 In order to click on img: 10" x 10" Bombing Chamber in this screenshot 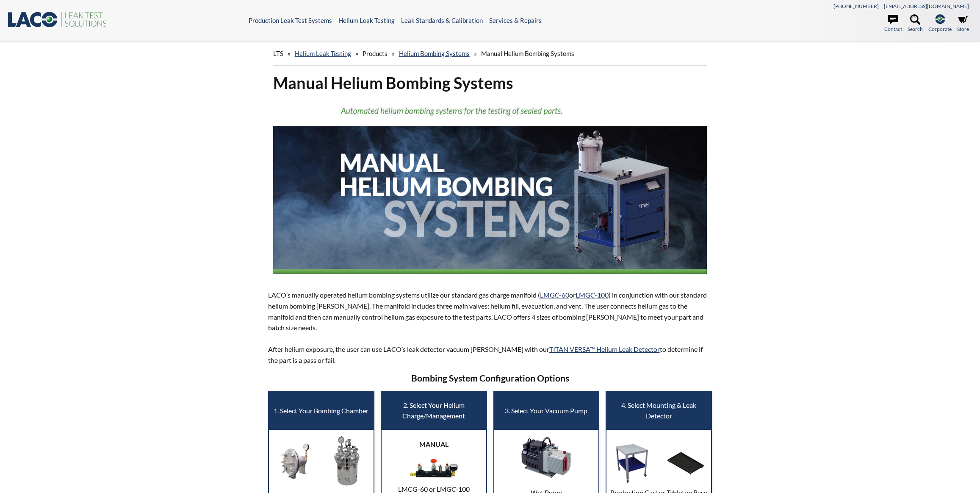, I will do `click(346, 461)`.